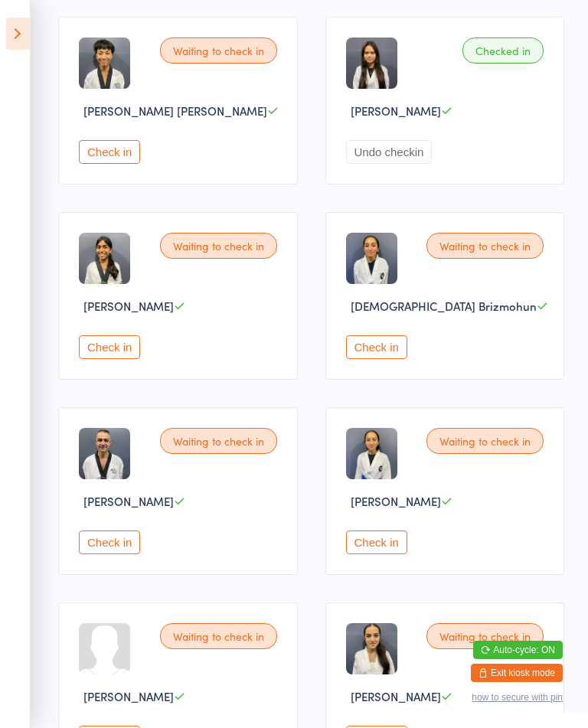 Image resolution: width=588 pixels, height=728 pixels. Describe the element at coordinates (503, 51) in the screenshot. I see `div: Checked in` at that location.